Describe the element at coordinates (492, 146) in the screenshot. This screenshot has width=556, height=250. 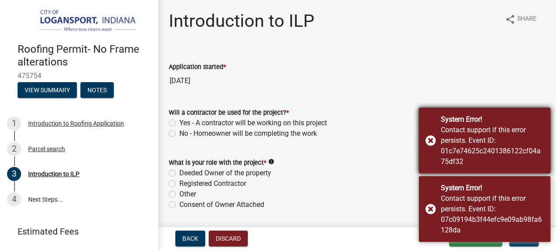
I see `div: Contact support if this error persists. Event ID: 01c7e74625c2401386122cf04a75df32` at that location.